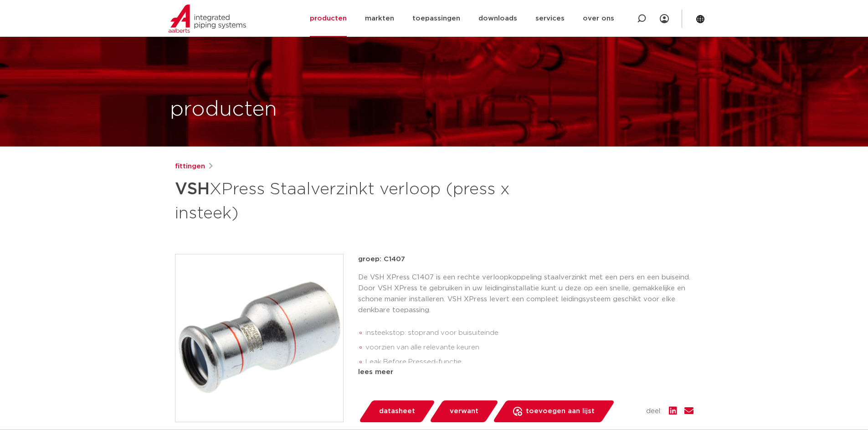 Image resolution: width=868 pixels, height=430 pixels. I want to click on a: datasheet, so click(397, 412).